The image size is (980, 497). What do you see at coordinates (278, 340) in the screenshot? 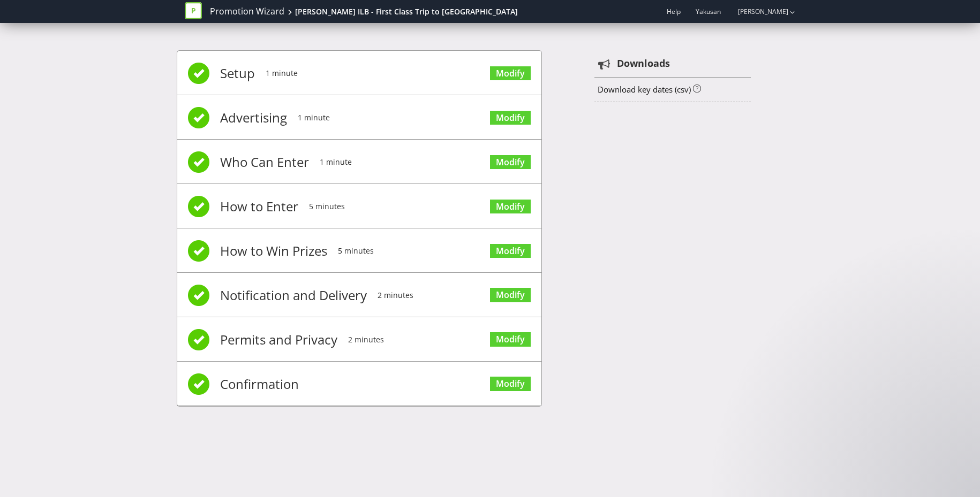
I see `span: Permits and Privacy` at bounding box center [278, 340].